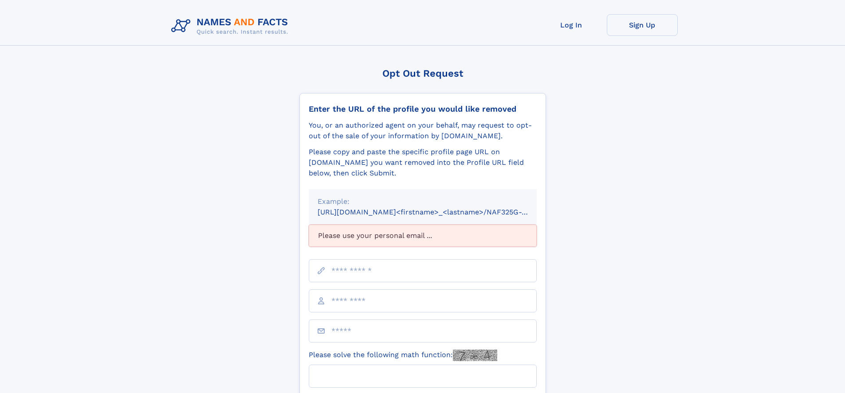 The height and width of the screenshot is (393, 845). I want to click on div: Example:, so click(423, 202).